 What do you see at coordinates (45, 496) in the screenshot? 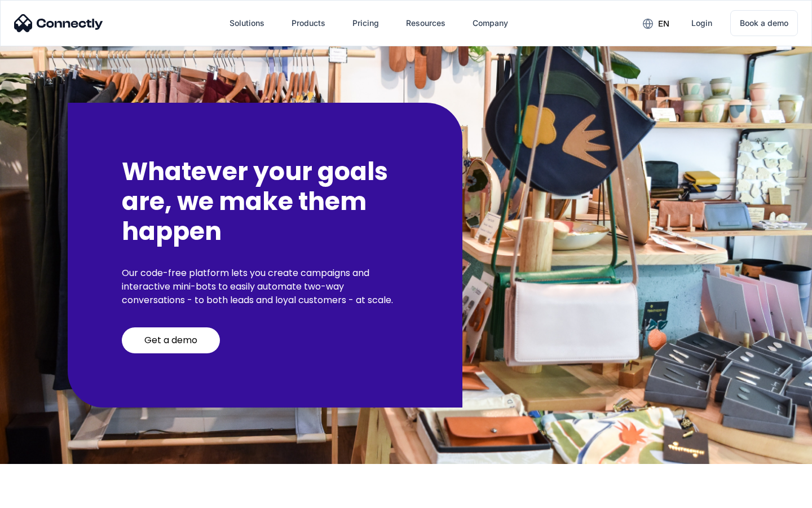
I see `ul: Language list` at bounding box center [45, 496].